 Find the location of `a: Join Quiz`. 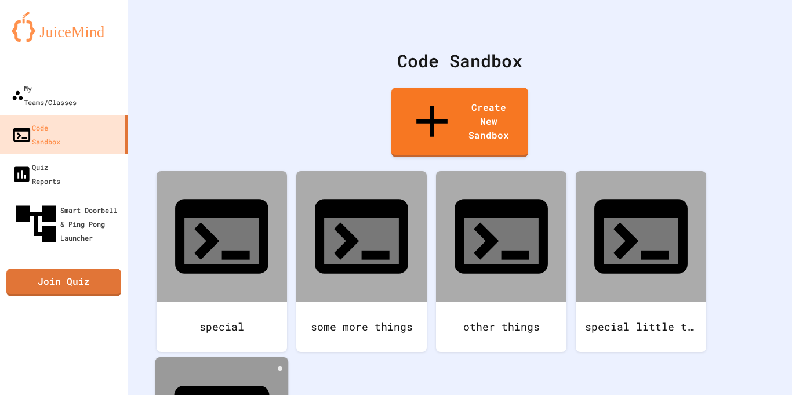

a: Join Quiz is located at coordinates (64, 282).